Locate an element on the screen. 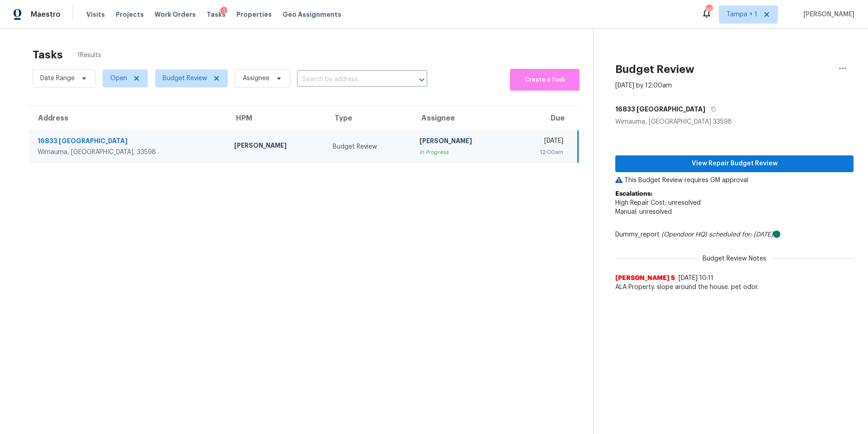  span: Assignee is located at coordinates (256, 78).